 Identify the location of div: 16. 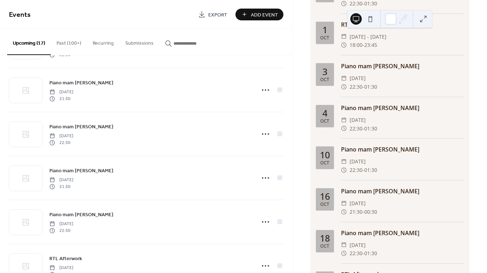
(325, 196).